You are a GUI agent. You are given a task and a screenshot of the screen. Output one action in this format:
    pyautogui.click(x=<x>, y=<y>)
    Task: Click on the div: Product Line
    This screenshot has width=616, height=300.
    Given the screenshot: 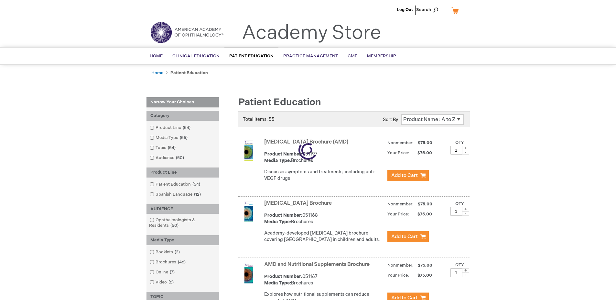 What is the action you would take?
    pyautogui.click(x=183, y=172)
    